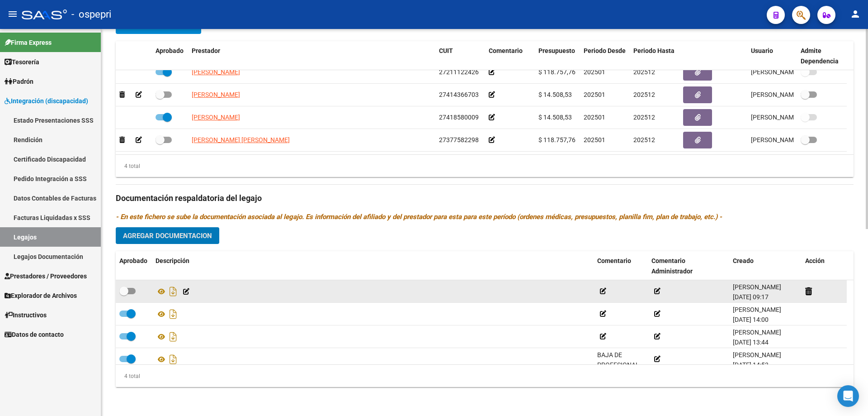 The width and height of the screenshot is (868, 416). What do you see at coordinates (460, 56) in the screenshot?
I see `datatable-header-cell: CUIT` at bounding box center [460, 56].